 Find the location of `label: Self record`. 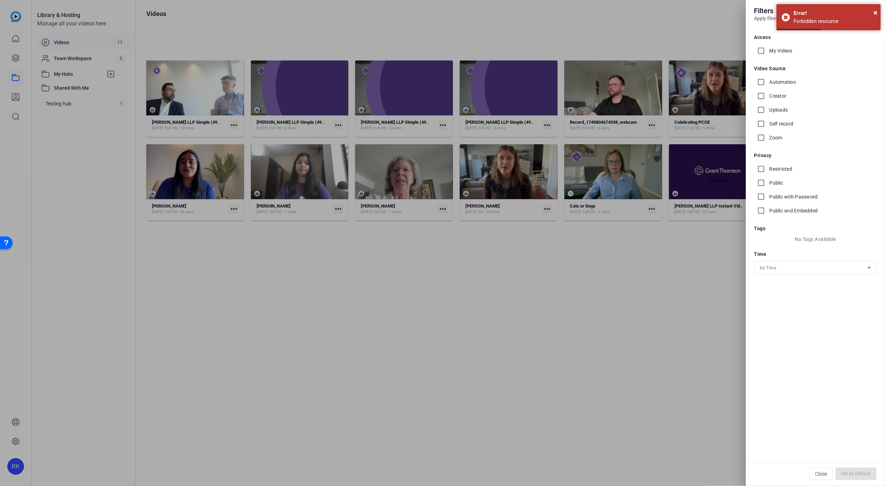

label: Self record is located at coordinates (781, 124).